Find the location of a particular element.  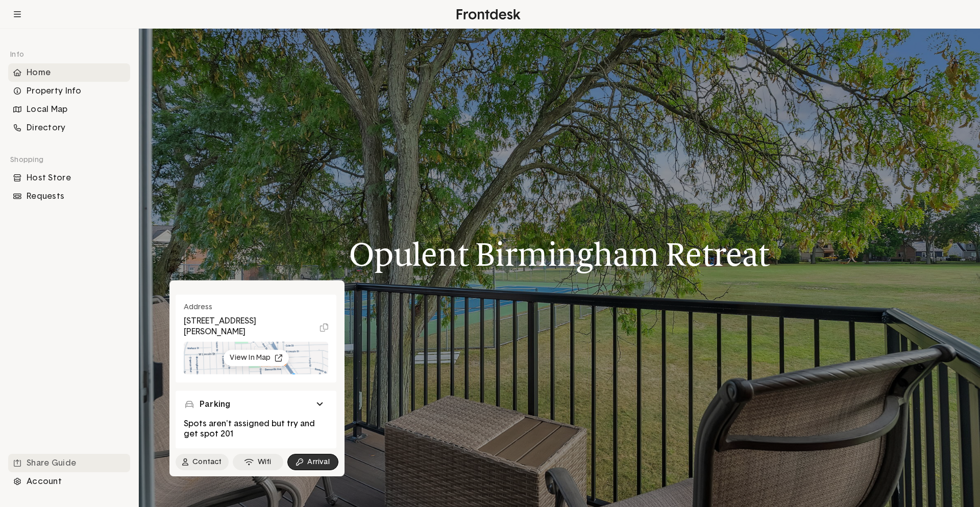

h1: Opulent Birmingham Retreat is located at coordinates (560, 255).